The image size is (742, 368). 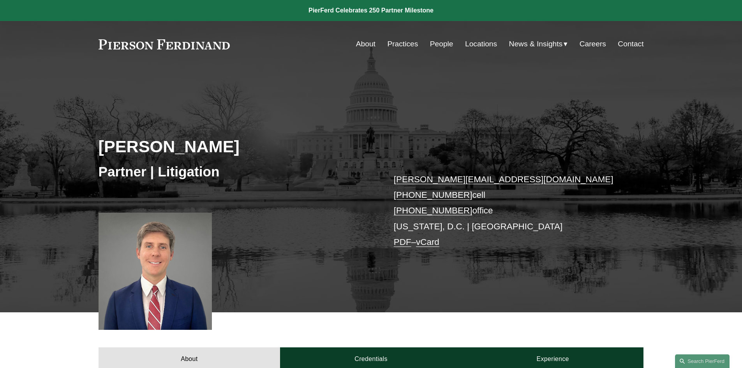 What do you see at coordinates (702, 361) in the screenshot?
I see `a: Search this site` at bounding box center [702, 361].